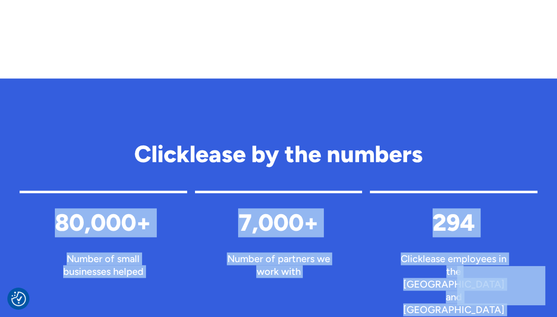 The width and height of the screenshot is (557, 317). Describe the element at coordinates (453, 223) in the screenshot. I see `h3: 294` at that location.